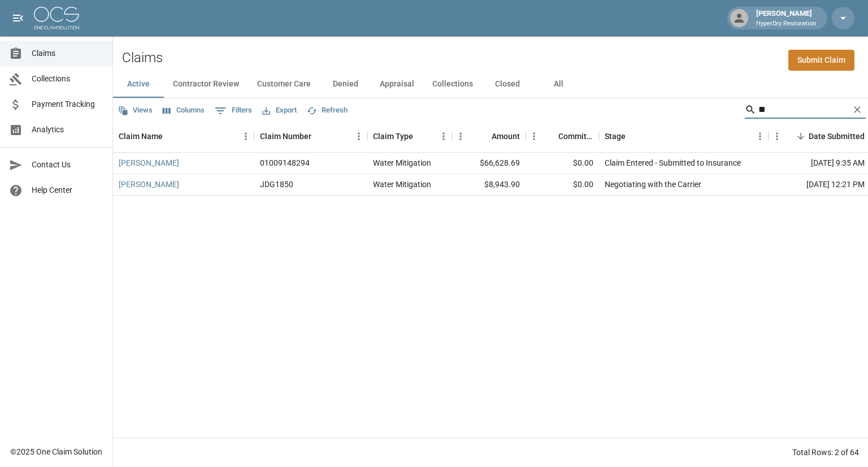 This screenshot has height=467, width=868. Describe the element at coordinates (327, 110) in the screenshot. I see `button: Refresh` at that location.